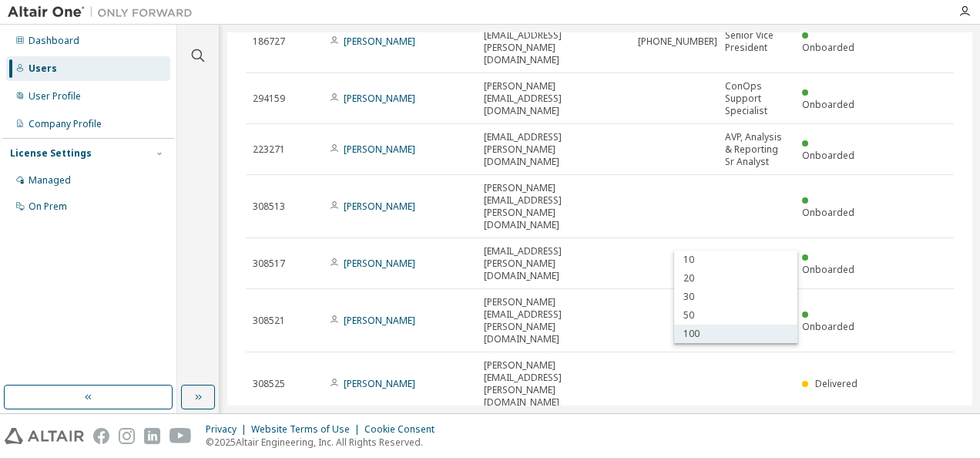  What do you see at coordinates (49, 180) in the screenshot?
I see `div: Managed` at bounding box center [49, 180].